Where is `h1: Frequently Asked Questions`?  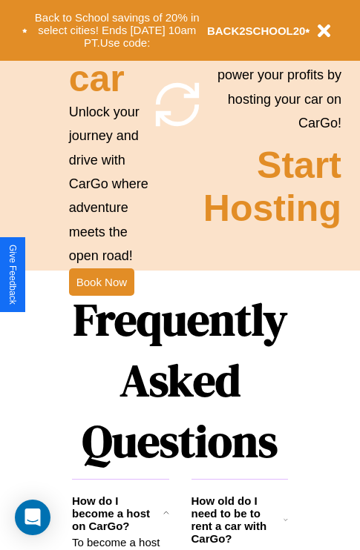
h1: Frequently Asked Questions is located at coordinates (179, 380).